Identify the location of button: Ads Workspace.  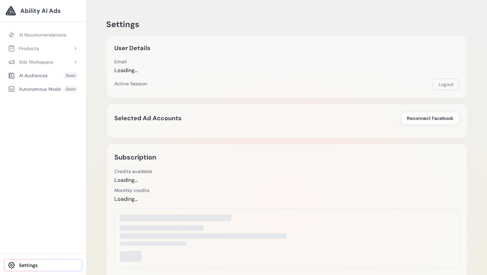
(43, 62).